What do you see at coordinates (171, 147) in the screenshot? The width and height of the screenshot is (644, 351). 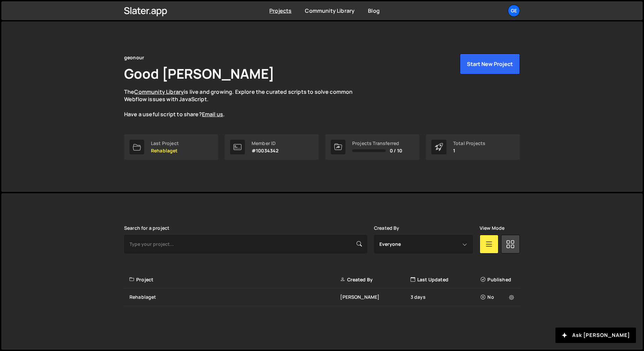 I see `a: Last Project Rehablaget` at bounding box center [171, 147].